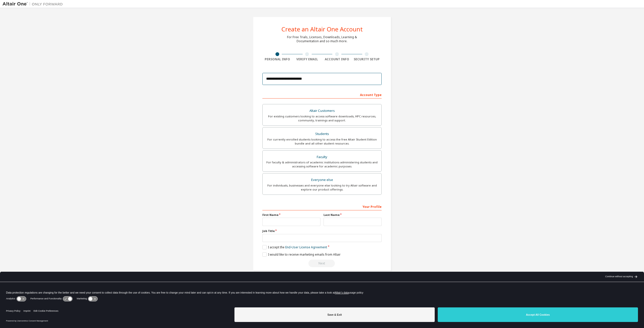 The image size is (644, 328). Describe the element at coordinates (322, 134) in the screenshot. I see `div: Students` at that location.